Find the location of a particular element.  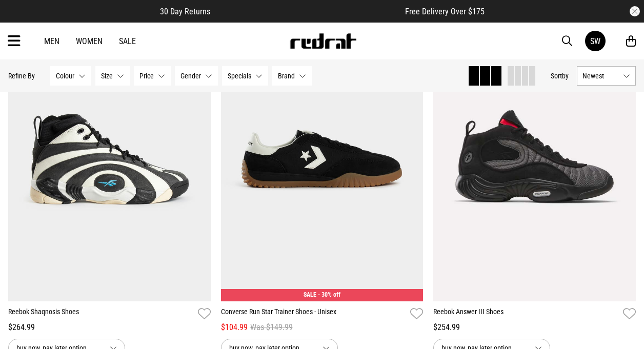

span: Brand is located at coordinates (286, 76).